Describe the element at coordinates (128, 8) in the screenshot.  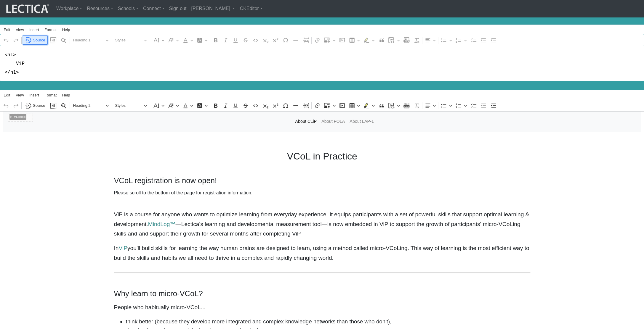
I see `a: Schools` at that location.